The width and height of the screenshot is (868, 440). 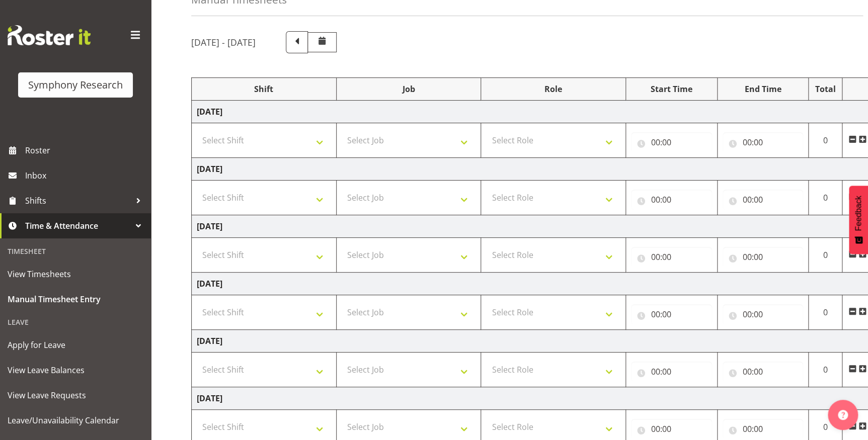 I want to click on span: Inbox, so click(x=86, y=176).